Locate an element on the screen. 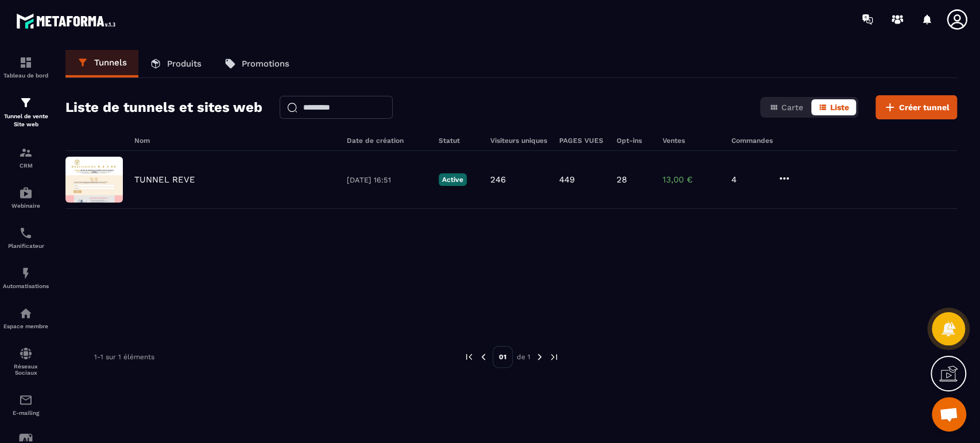  a: social-networksocial-networkRéseaux Sociaux is located at coordinates (26, 361).